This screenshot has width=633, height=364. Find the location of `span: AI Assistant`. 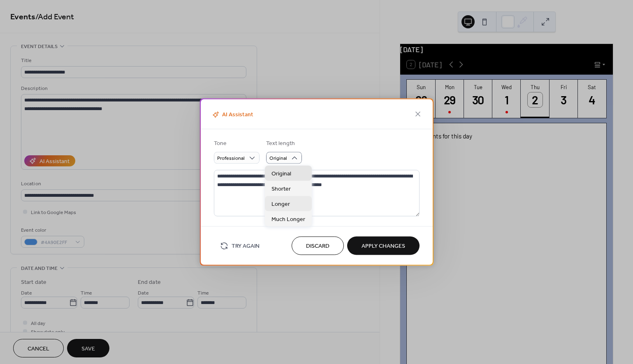

span: AI Assistant is located at coordinates (232, 115).